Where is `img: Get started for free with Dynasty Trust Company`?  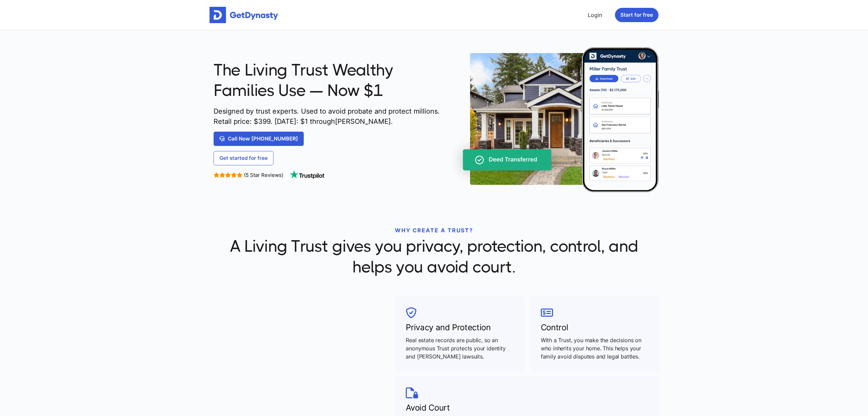 img: Get started for free with Dynasty Trust Company is located at coordinates (244, 15).